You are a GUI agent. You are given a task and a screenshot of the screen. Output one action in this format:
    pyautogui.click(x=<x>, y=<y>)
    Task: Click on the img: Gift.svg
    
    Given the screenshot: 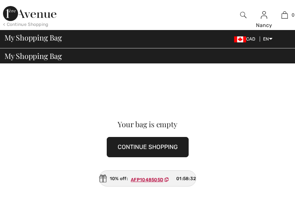 What is the action you would take?
    pyautogui.click(x=103, y=179)
    